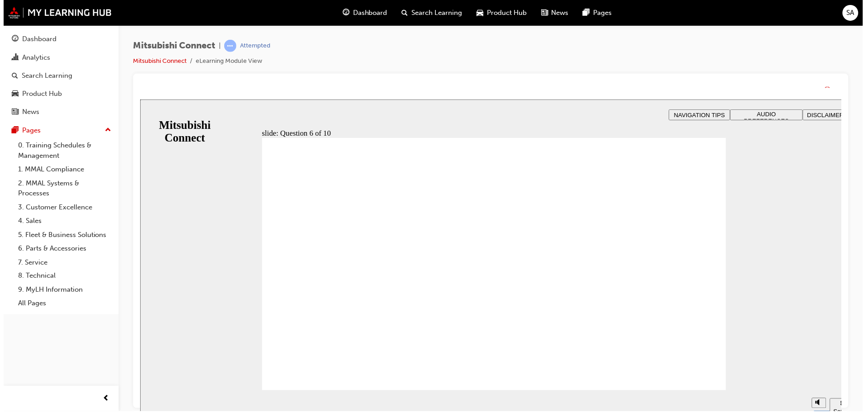 This screenshot has width=868, height=412. What do you see at coordinates (57, 131) in the screenshot?
I see `button: Pages` at bounding box center [57, 131].